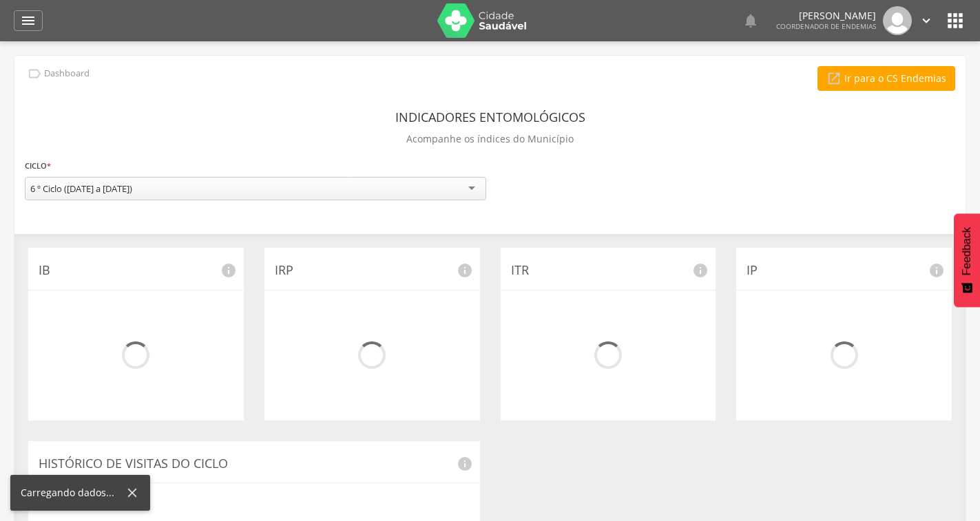 The width and height of the screenshot is (980, 521). What do you see at coordinates (826, 26) in the screenshot?
I see `span: Coordenador de Endemias` at bounding box center [826, 26].